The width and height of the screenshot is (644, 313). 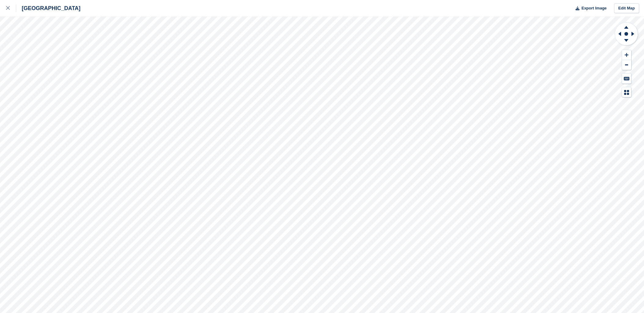 What do you see at coordinates (627, 55) in the screenshot?
I see `button: Zoom In` at bounding box center [627, 55].